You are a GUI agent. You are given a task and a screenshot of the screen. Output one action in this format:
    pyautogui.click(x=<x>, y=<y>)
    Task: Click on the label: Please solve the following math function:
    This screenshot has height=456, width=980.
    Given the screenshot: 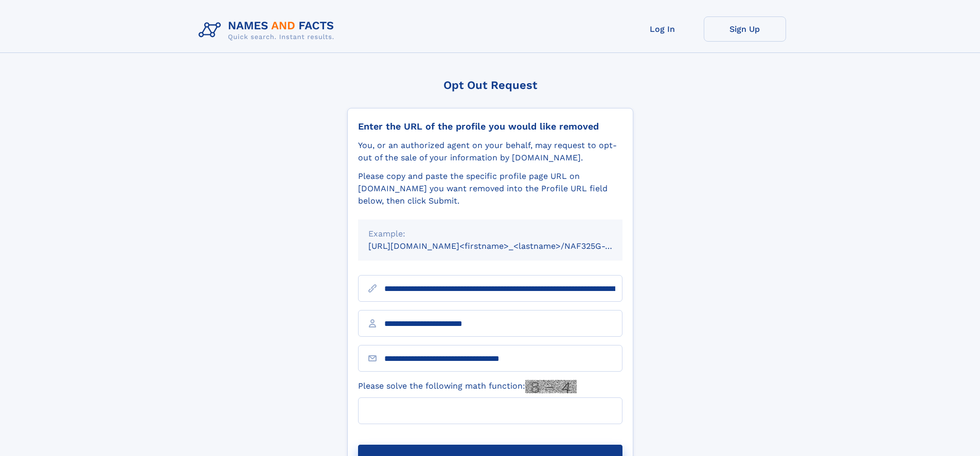 What is the action you would take?
    pyautogui.click(x=467, y=387)
    